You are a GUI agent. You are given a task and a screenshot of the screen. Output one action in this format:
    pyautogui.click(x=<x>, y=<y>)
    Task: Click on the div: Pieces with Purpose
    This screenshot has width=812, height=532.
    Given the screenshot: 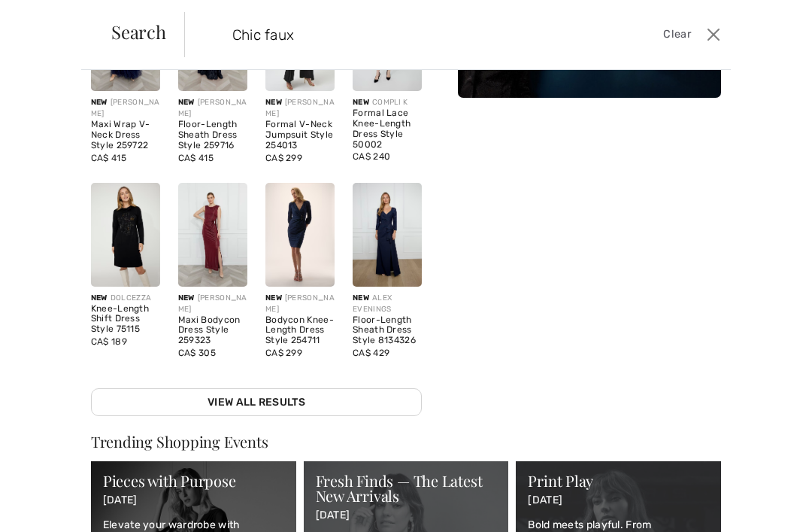 What is the action you would take?
    pyautogui.click(x=193, y=481)
    